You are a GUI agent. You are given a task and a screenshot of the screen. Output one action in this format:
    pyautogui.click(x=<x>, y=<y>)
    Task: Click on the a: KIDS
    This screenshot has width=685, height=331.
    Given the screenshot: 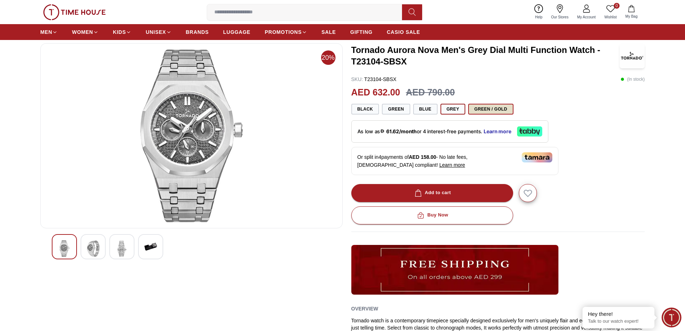 What is the action you would take?
    pyautogui.click(x=122, y=32)
    